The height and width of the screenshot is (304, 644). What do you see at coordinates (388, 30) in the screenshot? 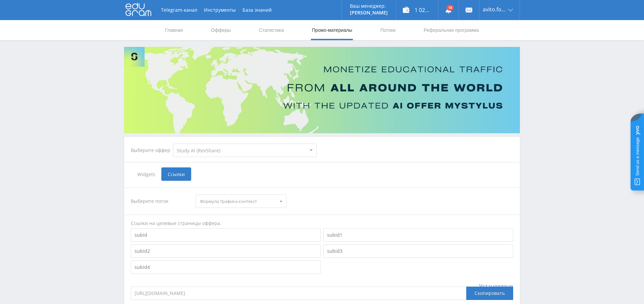
I see `a: Потоки` at bounding box center [388, 30].